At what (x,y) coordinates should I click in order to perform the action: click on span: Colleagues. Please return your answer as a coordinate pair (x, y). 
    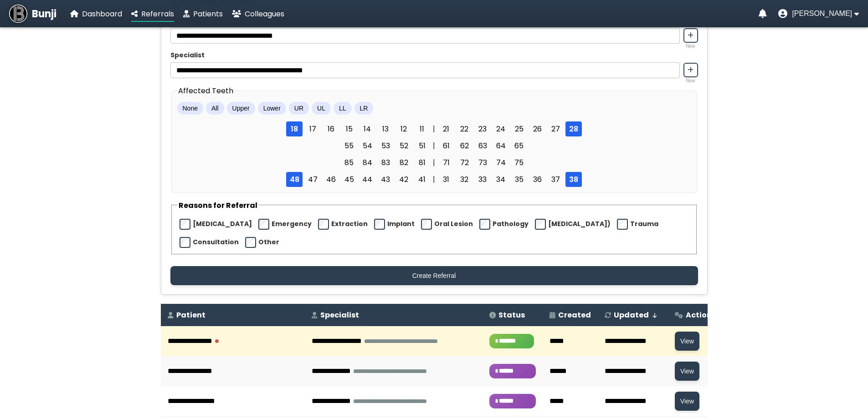
    Looking at the image, I should click on (264, 14).